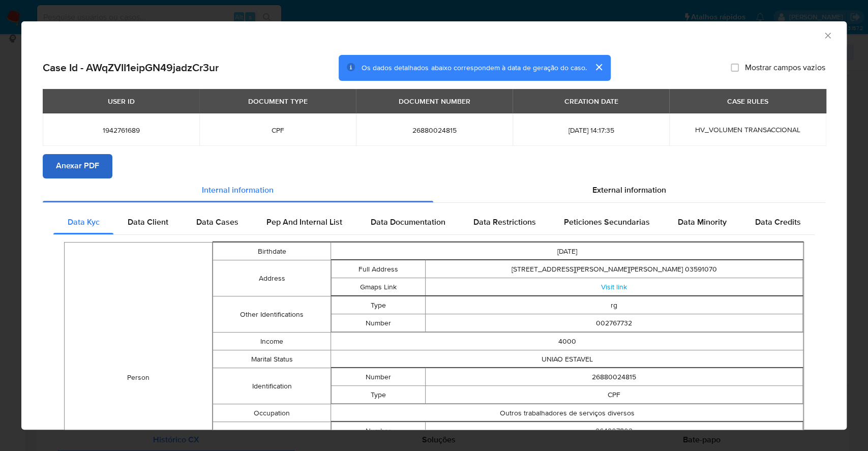  Describe the element at coordinates (272, 278) in the screenshot. I see `td: Address` at that location.